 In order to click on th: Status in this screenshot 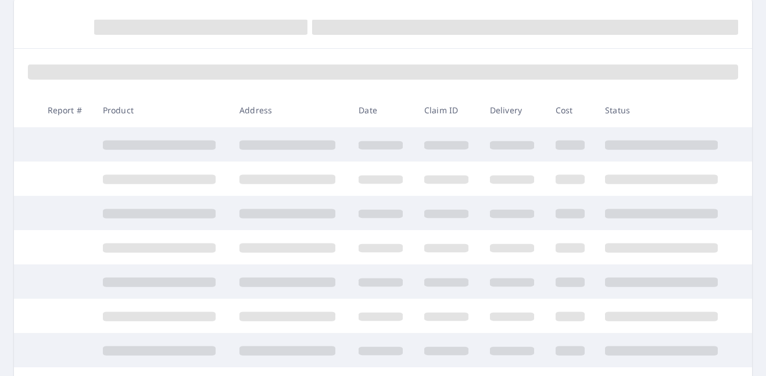, I will do `click(663, 110)`.